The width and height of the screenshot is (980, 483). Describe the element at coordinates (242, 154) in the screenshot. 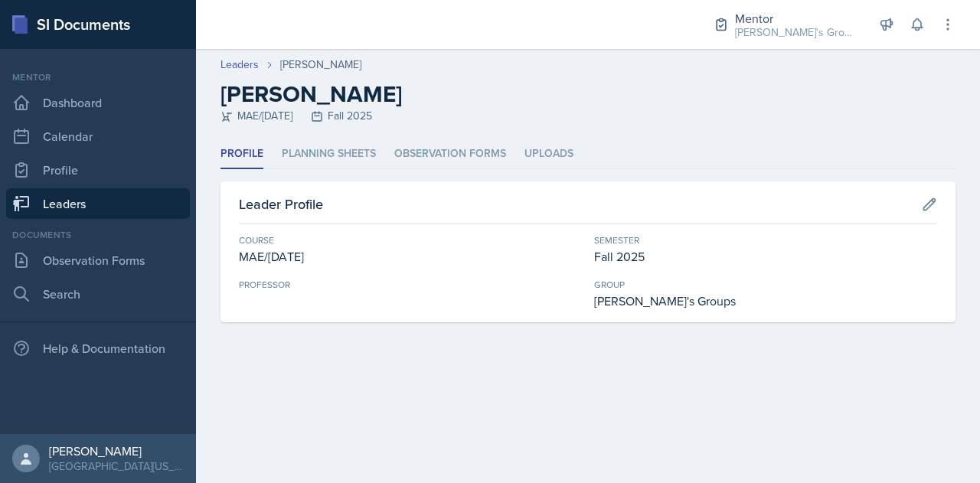

I see `li: Profile` at that location.